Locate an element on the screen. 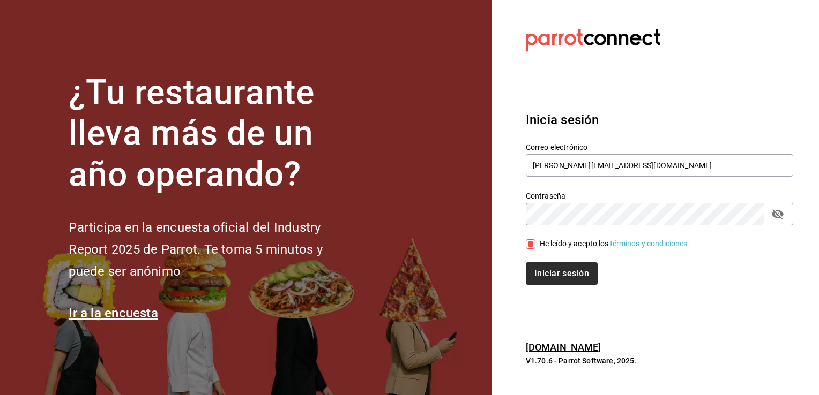  div: He leído y acepto los is located at coordinates (615, 244).